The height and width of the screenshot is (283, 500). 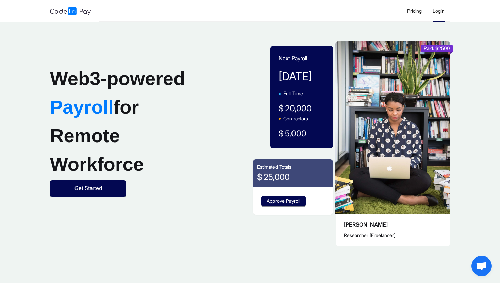 What do you see at coordinates (437, 48) in the screenshot?
I see `span: Paid: $2500` at bounding box center [437, 48].